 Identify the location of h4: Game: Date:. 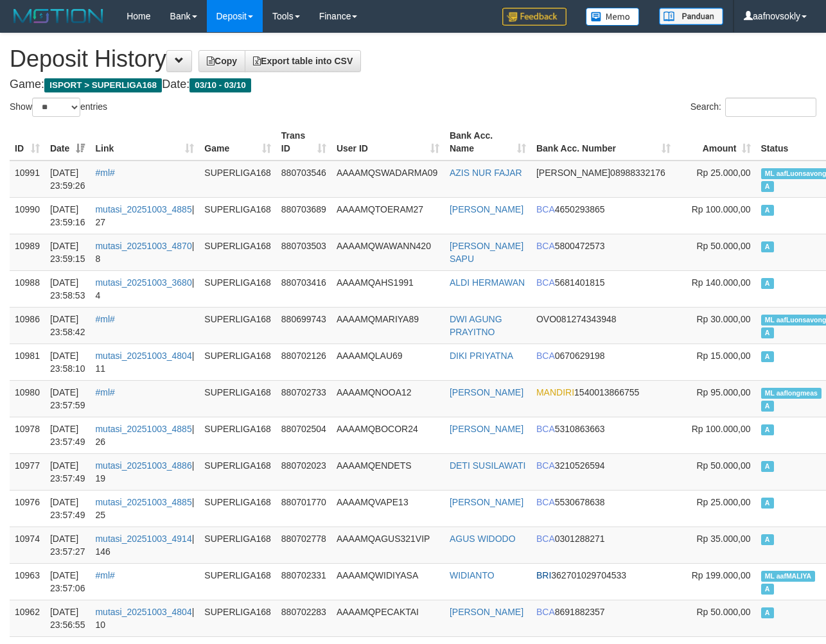
(413, 84).